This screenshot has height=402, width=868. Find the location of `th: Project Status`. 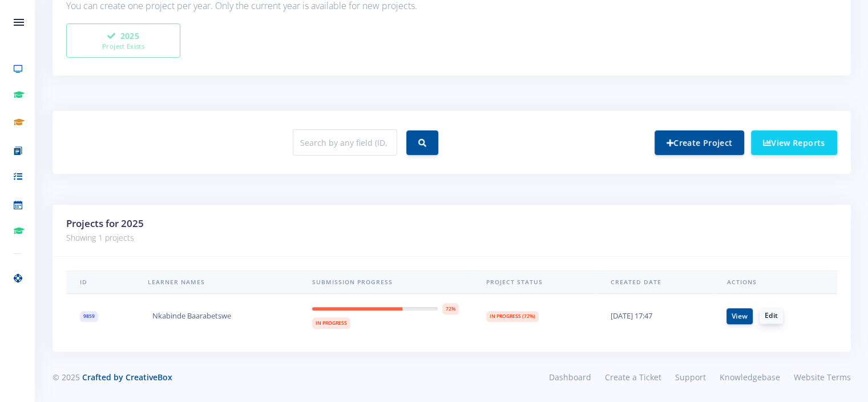

th: Project Status is located at coordinates (535, 282).